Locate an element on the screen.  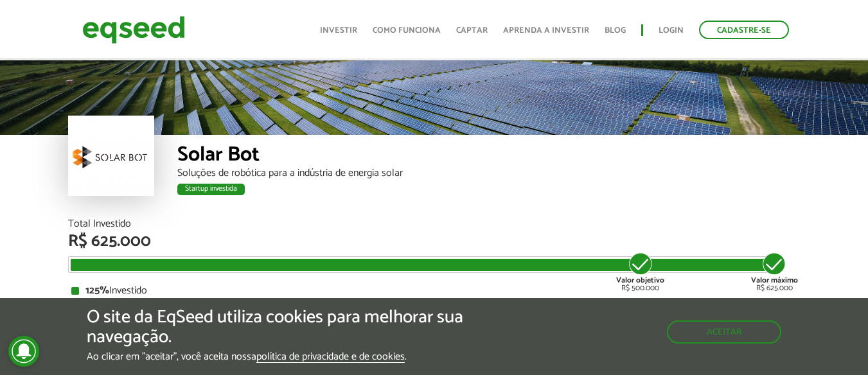
strong: 125% is located at coordinates (97, 290).